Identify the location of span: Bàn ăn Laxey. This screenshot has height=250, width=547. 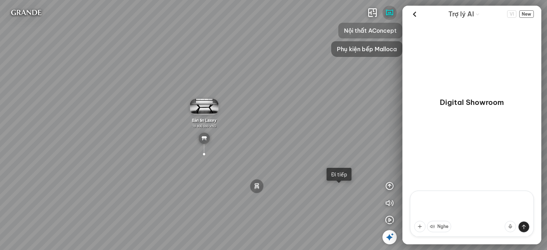
(204, 120).